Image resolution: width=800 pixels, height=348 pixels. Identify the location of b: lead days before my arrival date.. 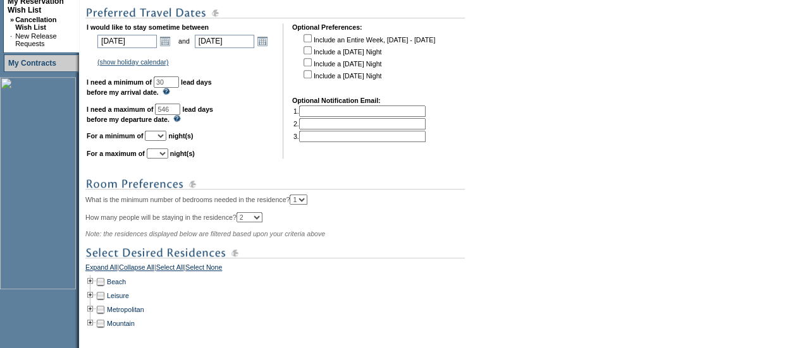
(149, 87).